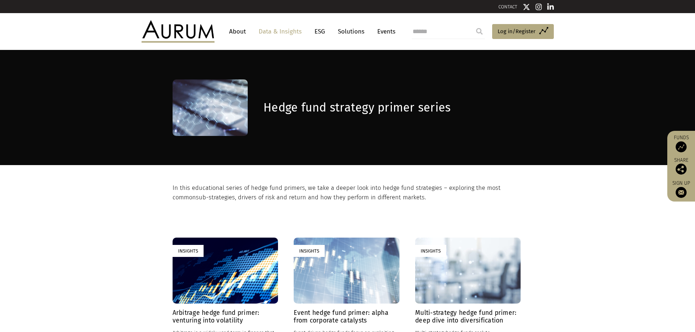 The height and width of the screenshot is (332, 695). Describe the element at coordinates (479, 31) in the screenshot. I see `input: Submit` at that location.